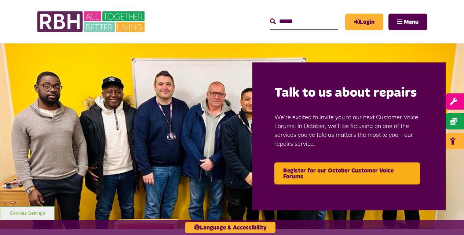 This screenshot has height=235, width=464. Describe the element at coordinates (411, 22) in the screenshot. I see `span: Menu` at that location.